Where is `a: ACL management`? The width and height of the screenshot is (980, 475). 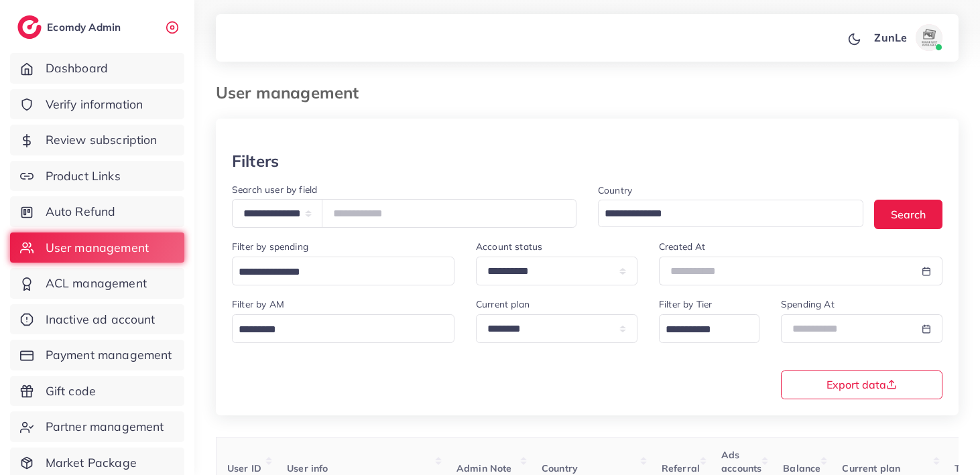
a: ACL management is located at coordinates (97, 283).